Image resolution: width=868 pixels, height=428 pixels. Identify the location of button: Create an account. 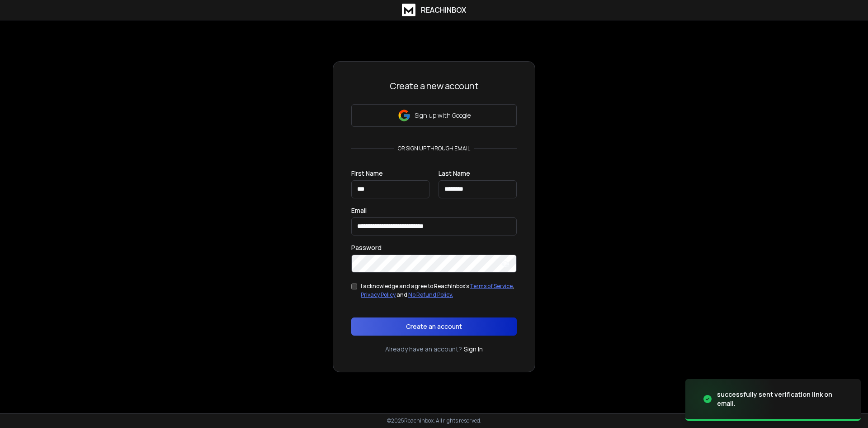
(434, 327).